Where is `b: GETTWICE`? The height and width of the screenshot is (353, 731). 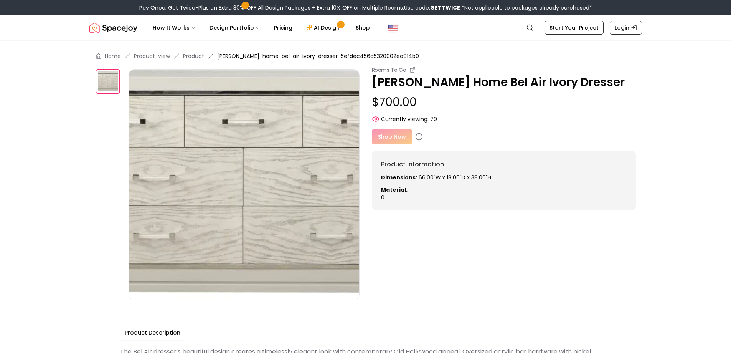
b: GETTWICE is located at coordinates (445, 8).